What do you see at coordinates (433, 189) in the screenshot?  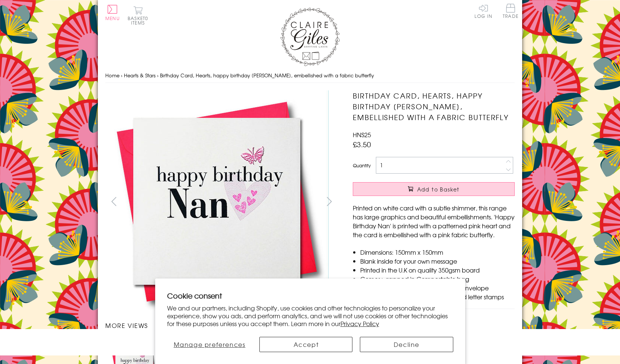 I see `button: Add to Basket` at bounding box center [433, 189].